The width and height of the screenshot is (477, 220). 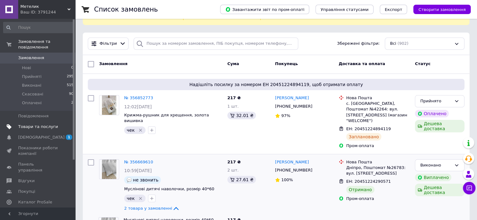 What do you see at coordinates (48, 12) in the screenshot?
I see `div: Ваш ID: 3791244` at bounding box center [48, 12].